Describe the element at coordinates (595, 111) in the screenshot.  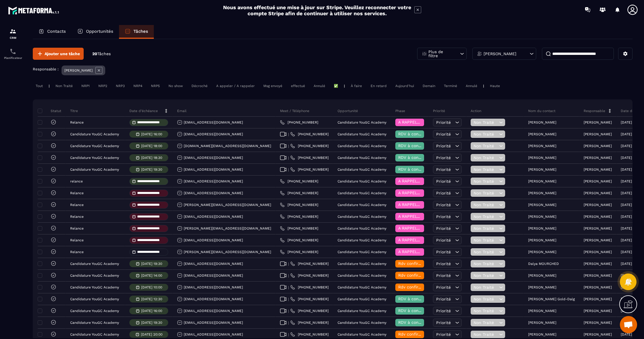
I see `p: Responsable` at that location.